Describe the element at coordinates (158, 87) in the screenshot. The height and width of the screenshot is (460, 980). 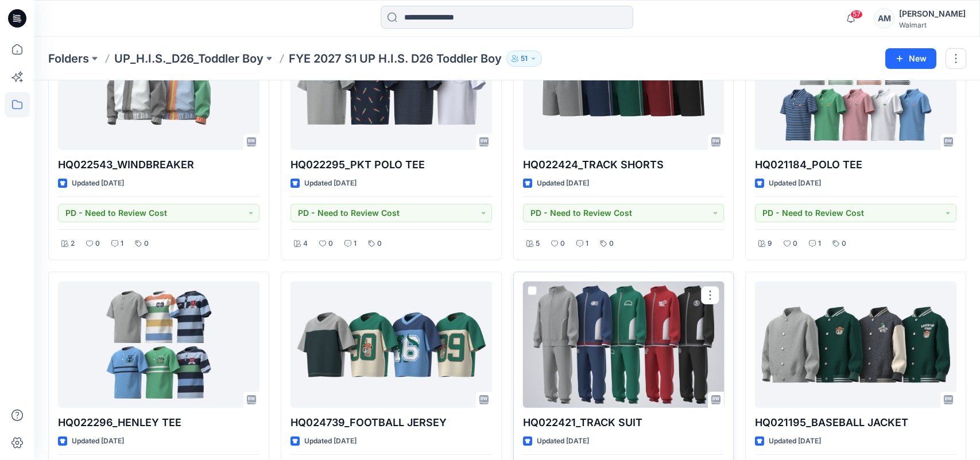
I see `a: HQ022543_WINDBREAKER` at that location.